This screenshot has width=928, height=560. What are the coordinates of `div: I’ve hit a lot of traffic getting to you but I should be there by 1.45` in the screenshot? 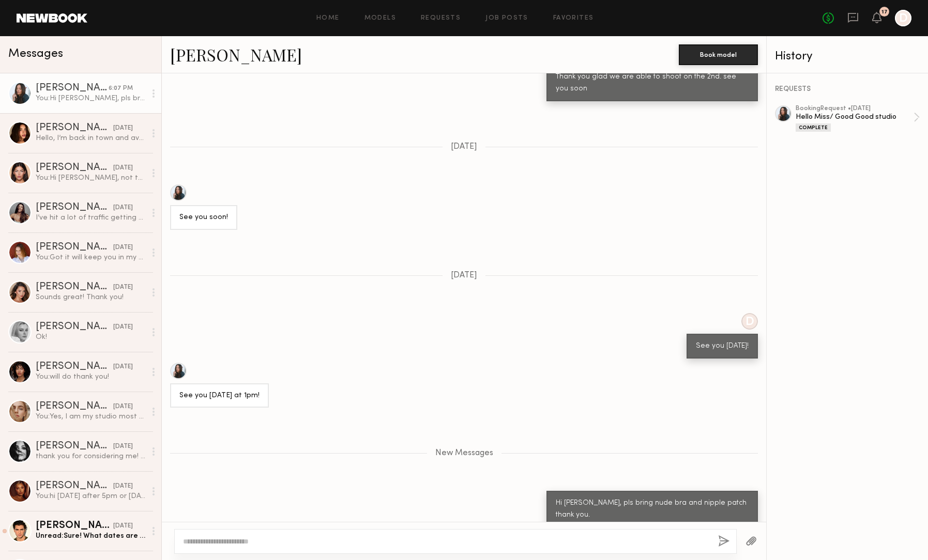 It's located at (90, 218).